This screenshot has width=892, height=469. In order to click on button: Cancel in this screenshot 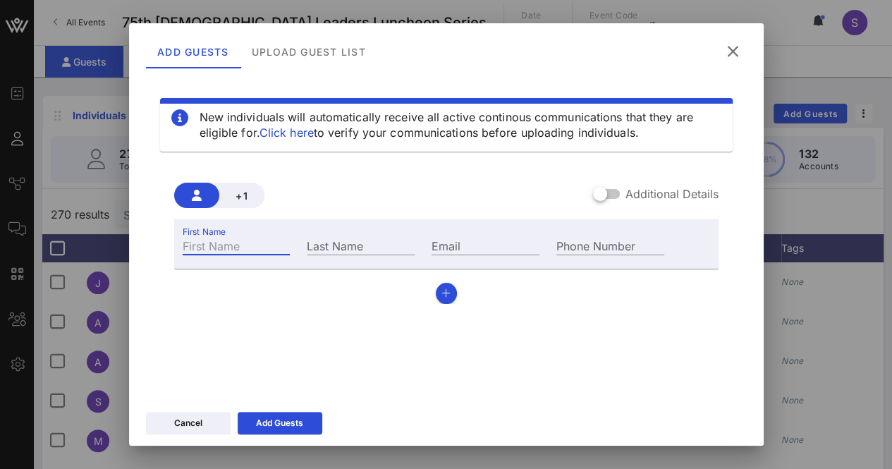, I will do `click(188, 423)`.